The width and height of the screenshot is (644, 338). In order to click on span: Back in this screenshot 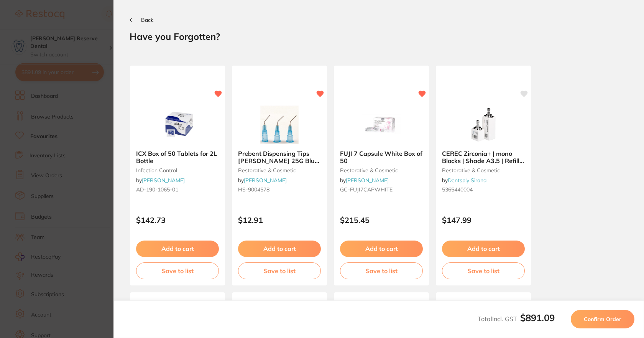, I will do `click(147, 20)`.